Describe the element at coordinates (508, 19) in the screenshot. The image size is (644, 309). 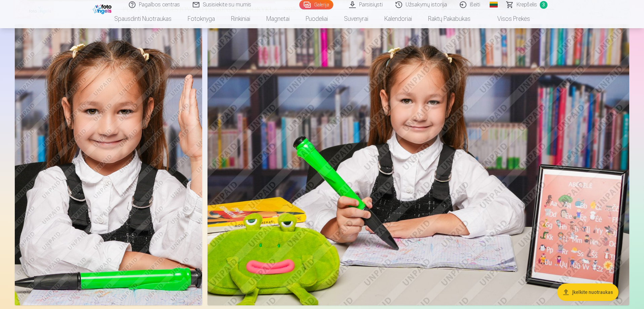
I see `a: Visos prekės` at that location.